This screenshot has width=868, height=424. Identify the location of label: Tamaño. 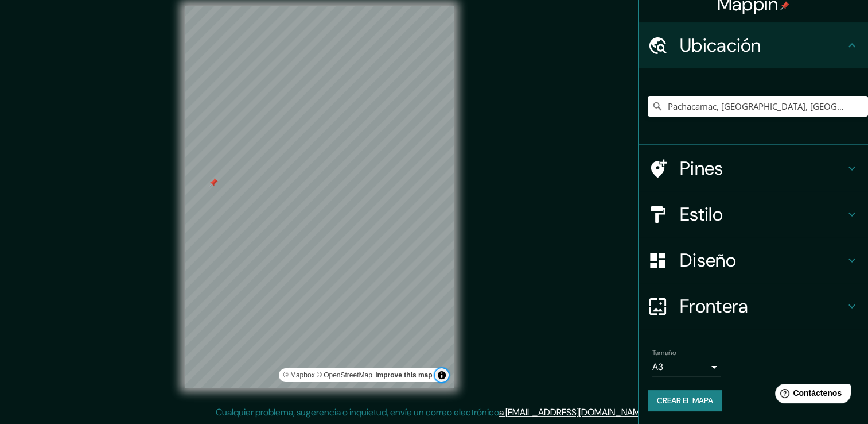
(664, 353).